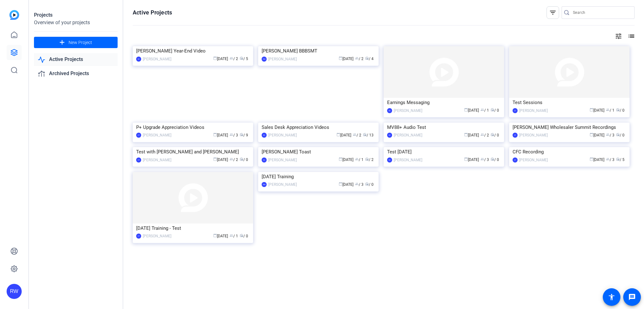  I want to click on span: / 9, so click(244, 135).